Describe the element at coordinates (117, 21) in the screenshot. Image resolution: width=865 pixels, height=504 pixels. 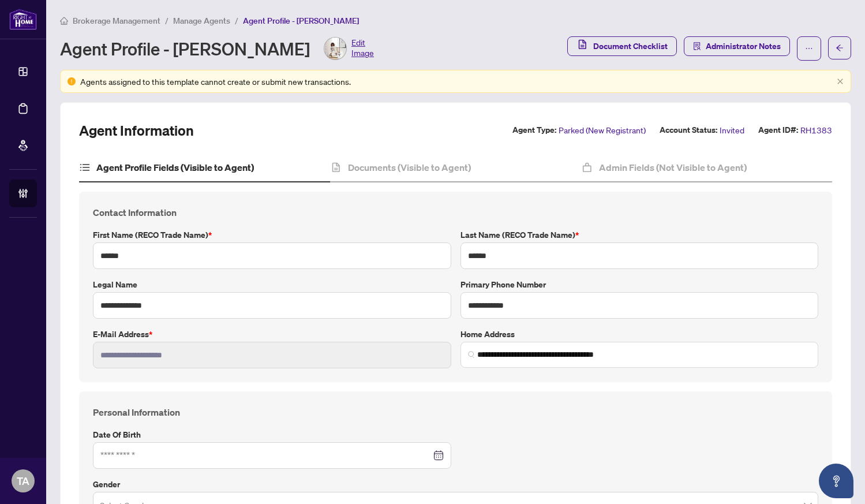
I see `span: Brokerage Management` at that location.